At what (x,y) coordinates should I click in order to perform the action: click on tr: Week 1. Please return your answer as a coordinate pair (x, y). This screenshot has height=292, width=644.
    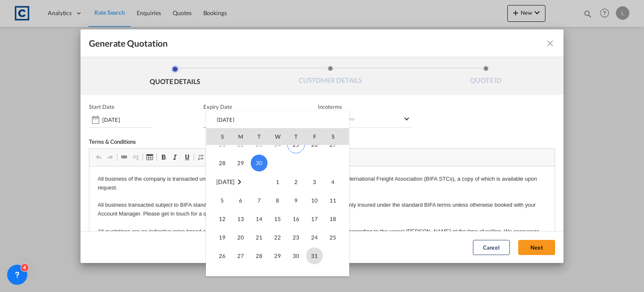
    Looking at the image, I should click on (278, 182).